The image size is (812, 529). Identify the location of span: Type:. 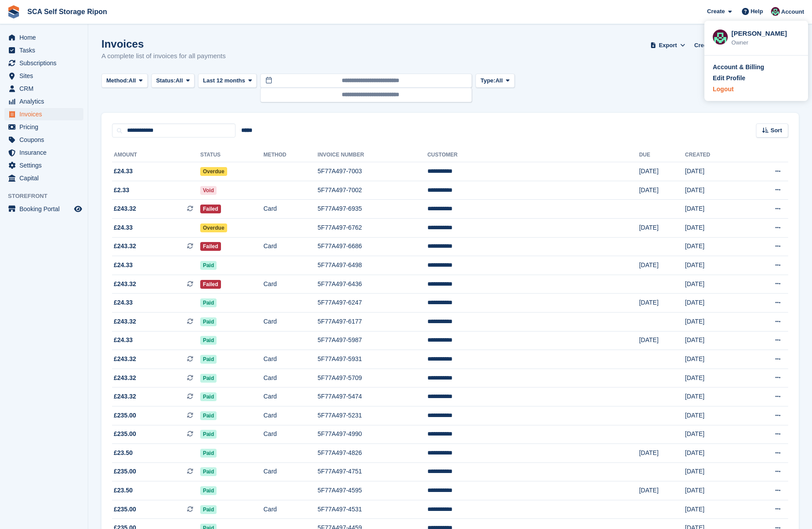
(488, 80).